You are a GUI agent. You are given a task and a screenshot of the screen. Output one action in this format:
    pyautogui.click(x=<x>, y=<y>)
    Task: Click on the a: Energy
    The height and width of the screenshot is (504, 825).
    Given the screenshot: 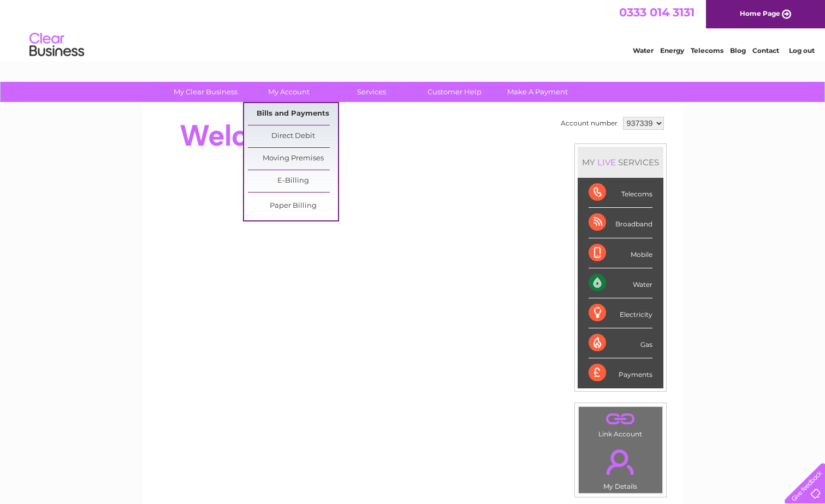 What is the action you would take?
    pyautogui.click(x=672, y=50)
    